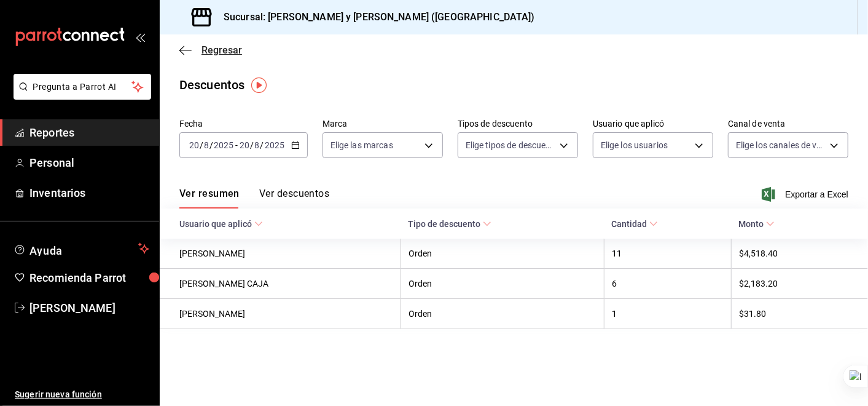 This screenshot has width=868, height=406. Describe the element at coordinates (518, 124) in the screenshot. I see `label: Tipos de descuento` at that location.